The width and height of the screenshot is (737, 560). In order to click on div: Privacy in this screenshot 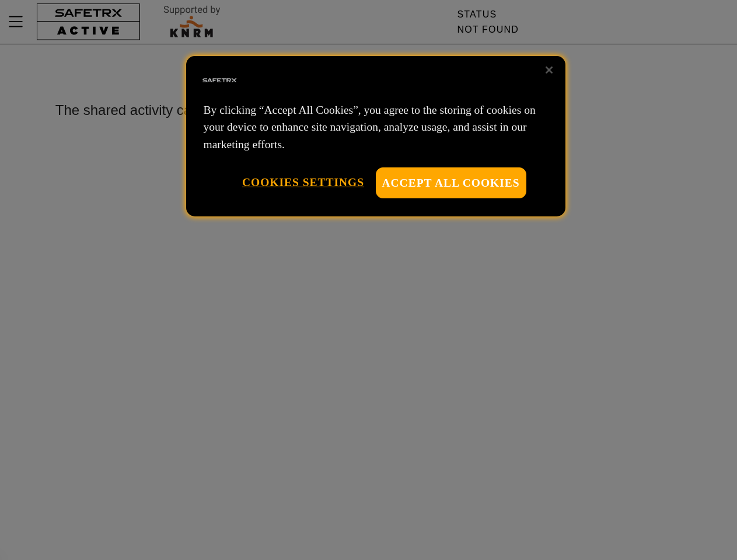, I will do `click(376, 136)`.